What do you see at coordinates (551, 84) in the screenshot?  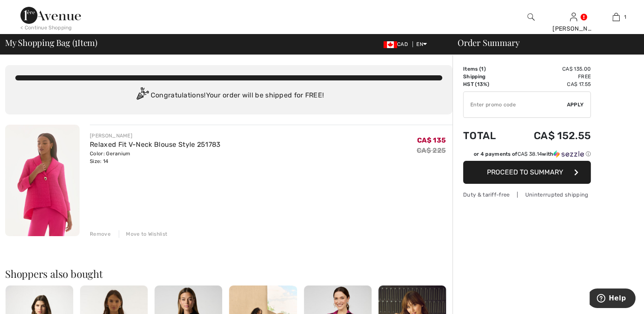 I see `td: CA$ 17.55` at bounding box center [551, 84].